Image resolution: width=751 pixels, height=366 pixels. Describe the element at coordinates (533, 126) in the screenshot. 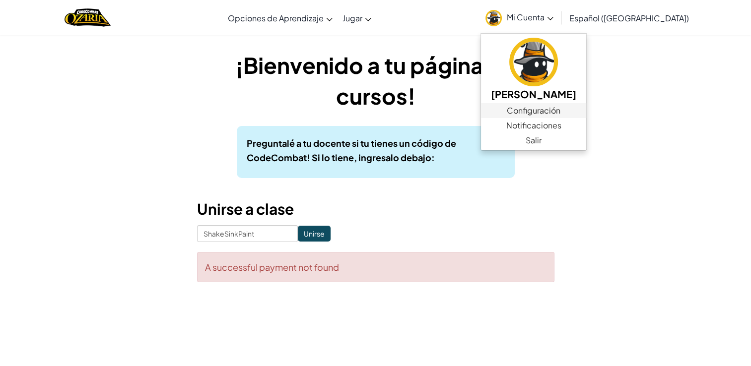

I see `span: Notificaciones` at that location.